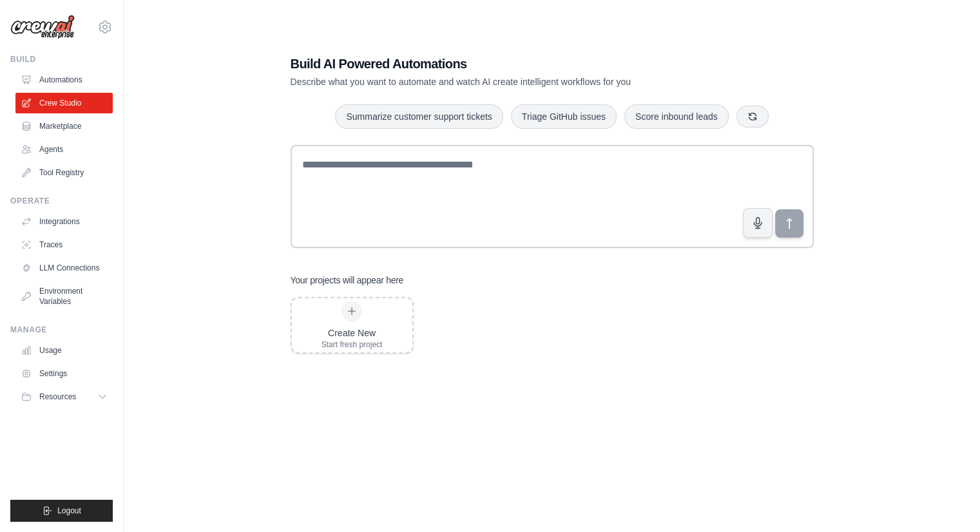 The height and width of the screenshot is (532, 980). What do you see at coordinates (61, 511) in the screenshot?
I see `button: Logout` at bounding box center [61, 511].